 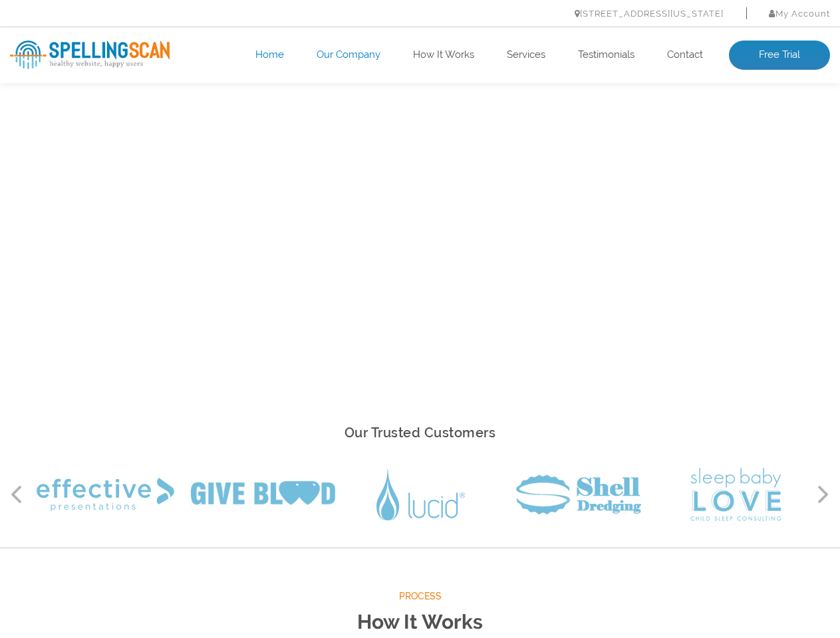 I want to click on h2: Our Trusted Customers, so click(x=420, y=433).